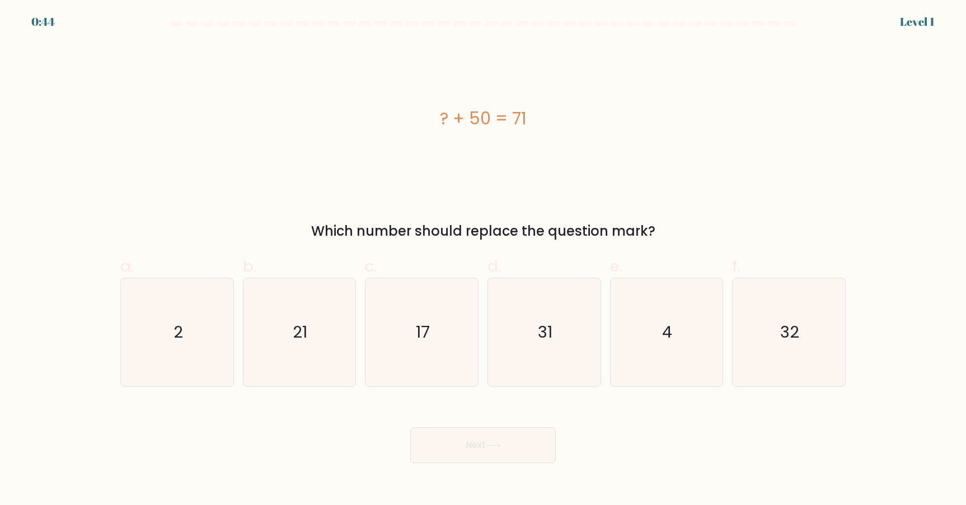 Image resolution: width=966 pixels, height=505 pixels. What do you see at coordinates (483, 445) in the screenshot?
I see `button: Next` at bounding box center [483, 445].